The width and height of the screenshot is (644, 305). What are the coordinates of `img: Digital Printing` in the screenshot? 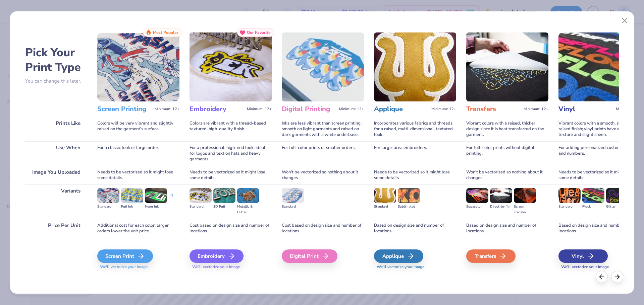 It's located at (323, 67).